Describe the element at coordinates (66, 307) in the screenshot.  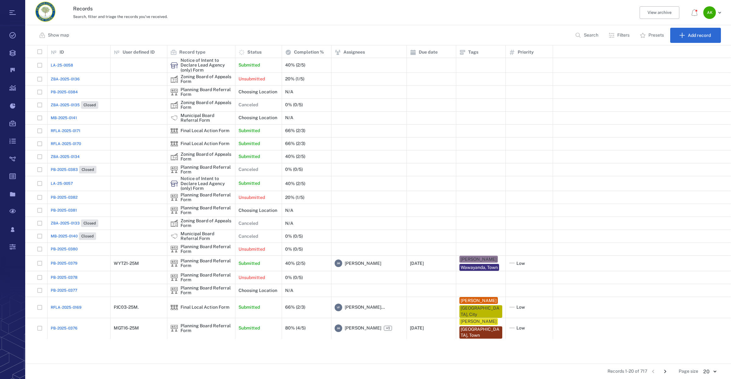
I see `span: RFLA-2025-0169` at that location.